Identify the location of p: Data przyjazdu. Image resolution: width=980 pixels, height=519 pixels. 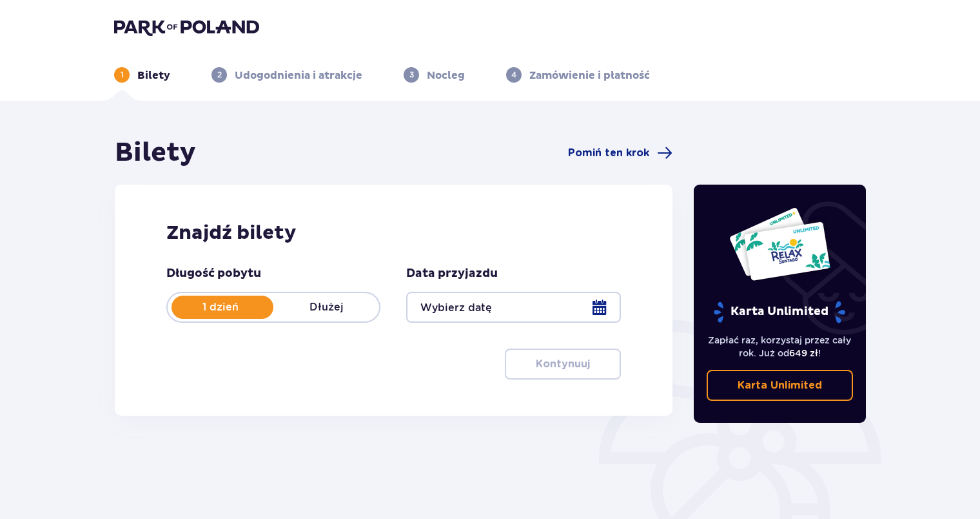
(452, 274).